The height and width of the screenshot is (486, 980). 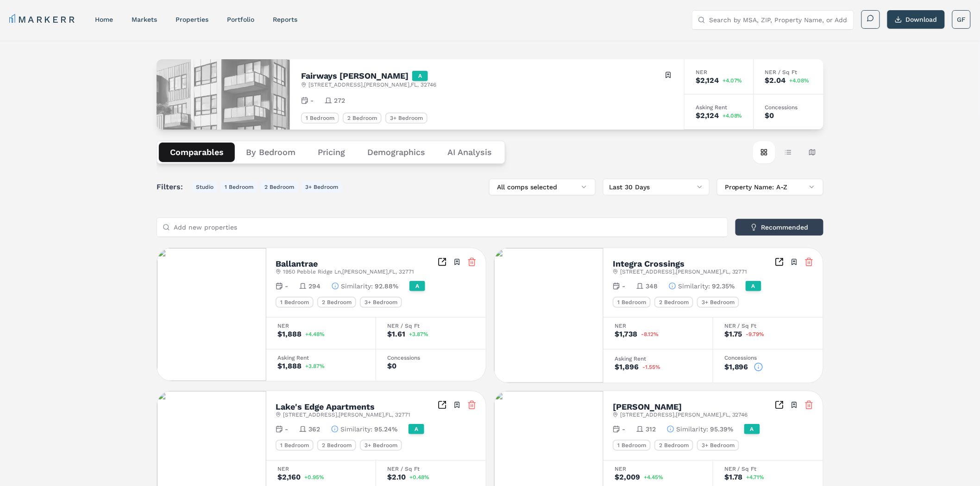 What do you see at coordinates (722, 429) in the screenshot?
I see `span: 95.39%` at bounding box center [722, 429].